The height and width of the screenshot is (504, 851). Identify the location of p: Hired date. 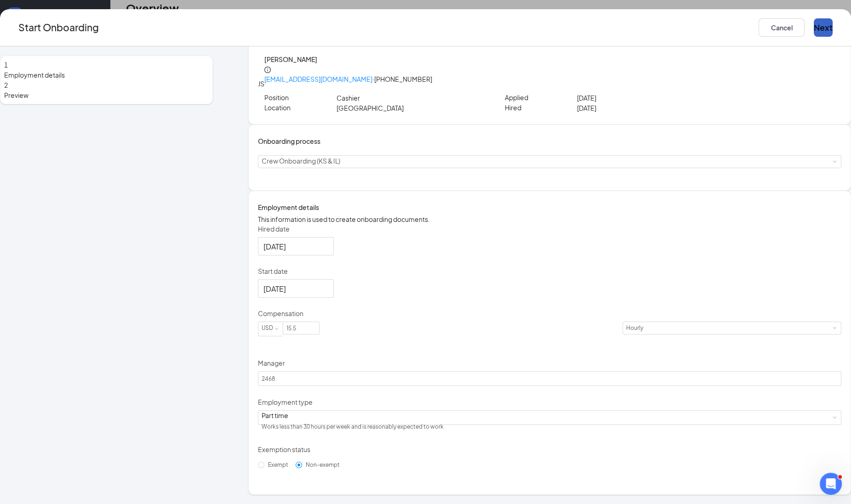
(550, 229).